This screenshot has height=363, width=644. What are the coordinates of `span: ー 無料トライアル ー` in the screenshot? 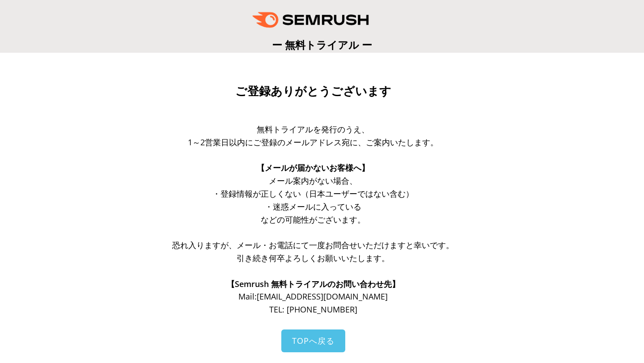 It's located at (322, 45).